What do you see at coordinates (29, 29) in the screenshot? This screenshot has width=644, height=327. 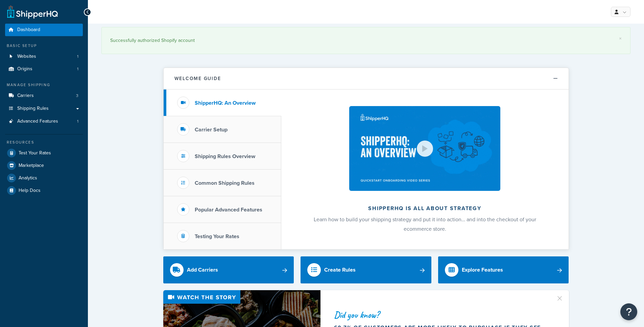 I see `span: Dashboard` at bounding box center [29, 29].